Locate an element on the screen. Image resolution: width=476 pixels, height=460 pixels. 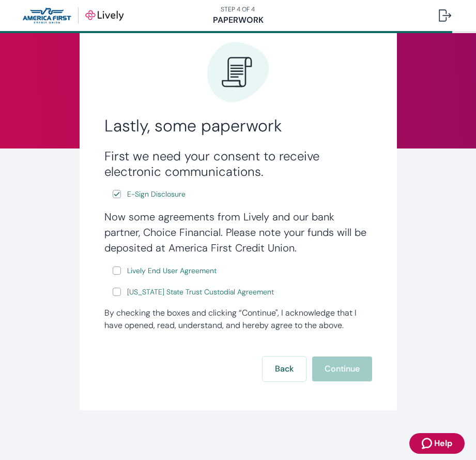
button: Back is located at coordinates (285, 369).